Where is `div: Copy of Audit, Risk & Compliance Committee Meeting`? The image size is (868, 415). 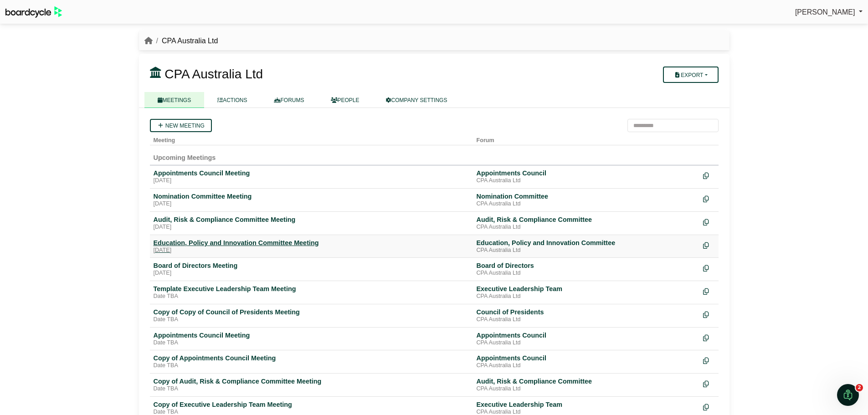 div: Copy of Audit, Risk & Compliance Committee Meeting is located at coordinates (311, 381).